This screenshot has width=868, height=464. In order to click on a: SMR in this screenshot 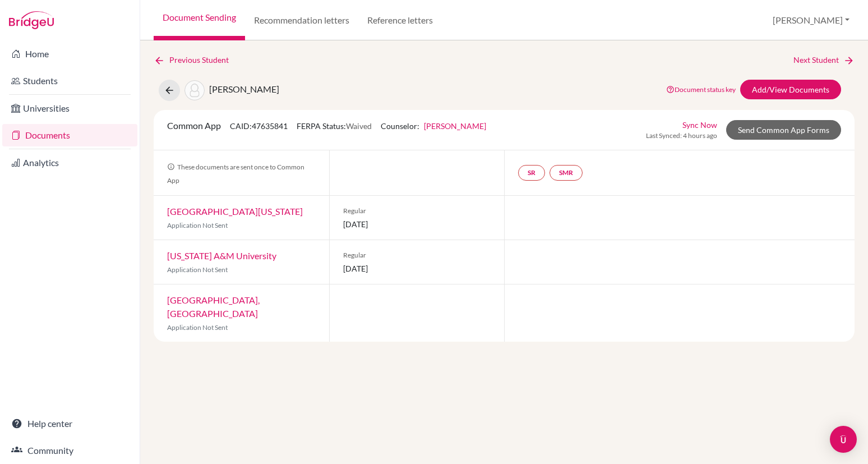, I will do `click(566, 173)`.